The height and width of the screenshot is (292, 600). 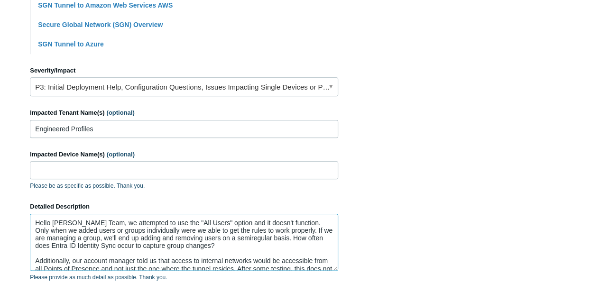 I want to click on label: Impacted Tenant Name(s), so click(x=184, y=113).